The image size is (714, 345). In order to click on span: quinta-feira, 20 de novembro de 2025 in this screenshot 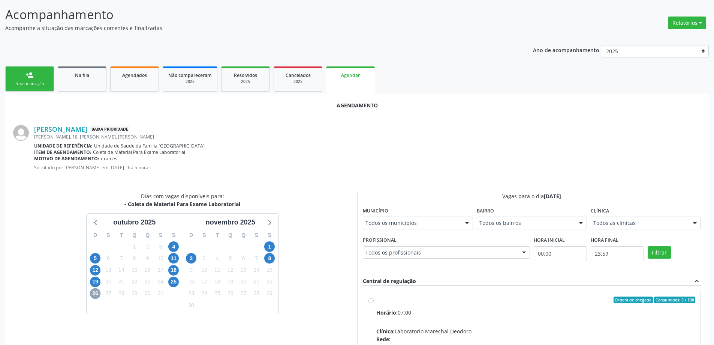, I will do `click(244, 282)`.